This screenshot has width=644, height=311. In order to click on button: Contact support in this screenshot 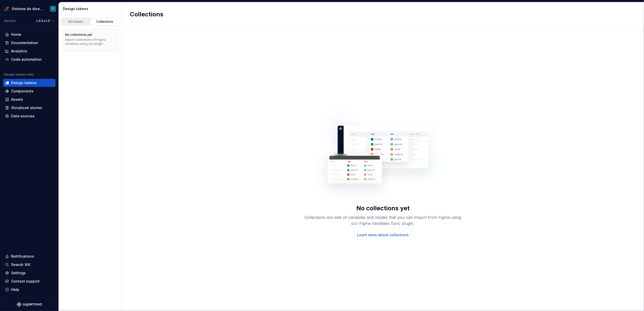, I will do `click(29, 281)`.